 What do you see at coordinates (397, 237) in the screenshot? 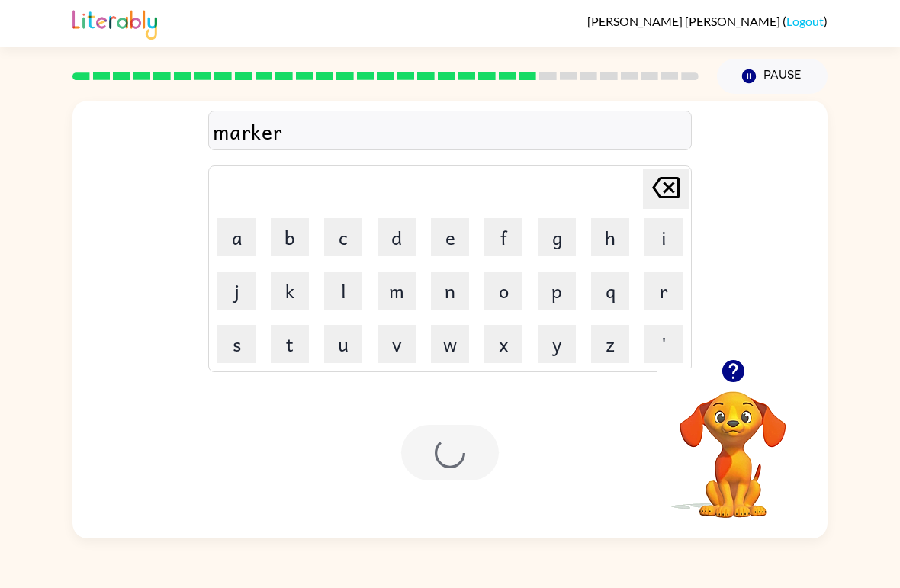
I see `button: d` at bounding box center [397, 237].